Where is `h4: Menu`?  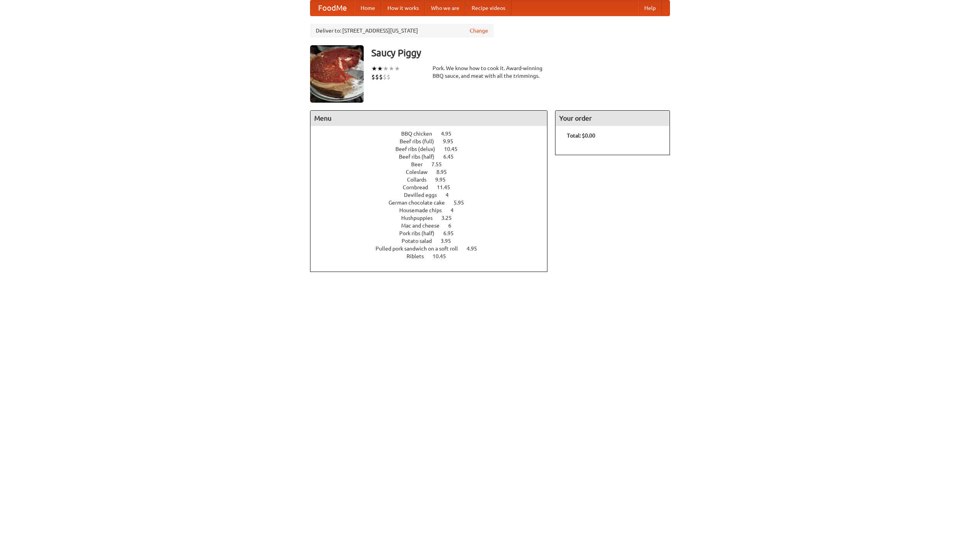
h4: Menu is located at coordinates (428, 118).